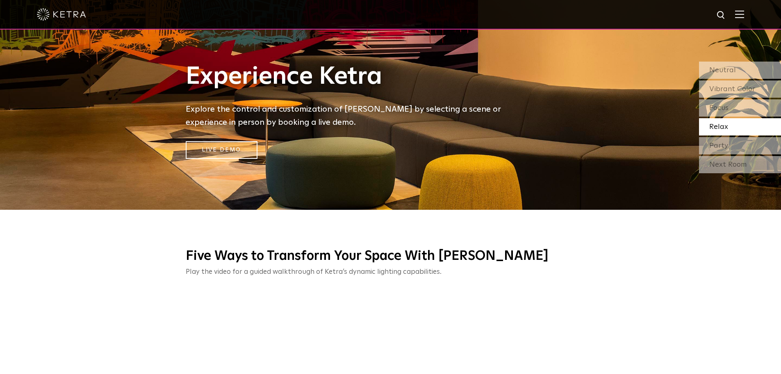 This screenshot has height=374, width=781. Describe the element at coordinates (350, 77) in the screenshot. I see `h1: Experience Ketra` at that location.